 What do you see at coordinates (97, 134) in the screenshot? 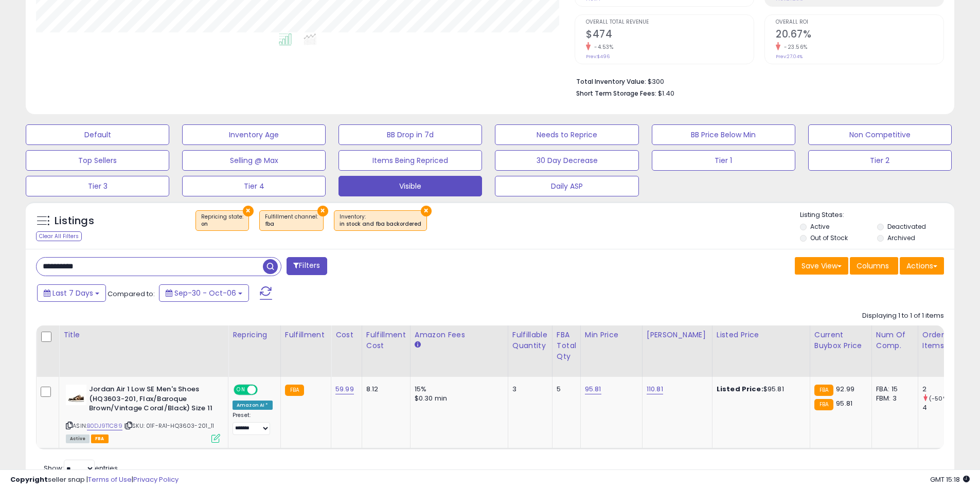
I see `button: Default` at bounding box center [97, 134].